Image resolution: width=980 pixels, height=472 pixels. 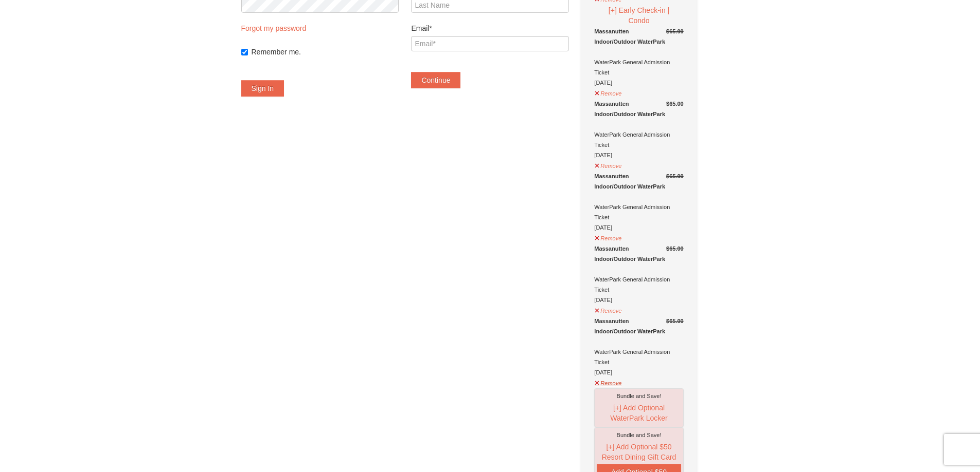 I want to click on input: Email*, so click(x=490, y=44).